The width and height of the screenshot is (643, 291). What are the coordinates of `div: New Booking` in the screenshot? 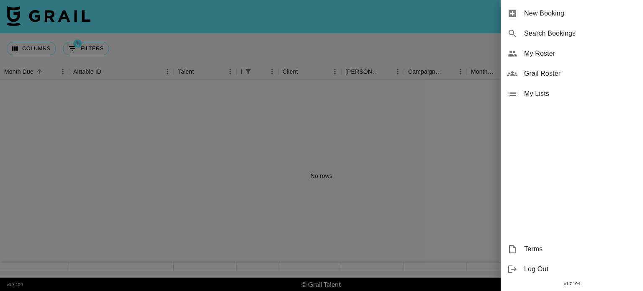 It's located at (572, 13).